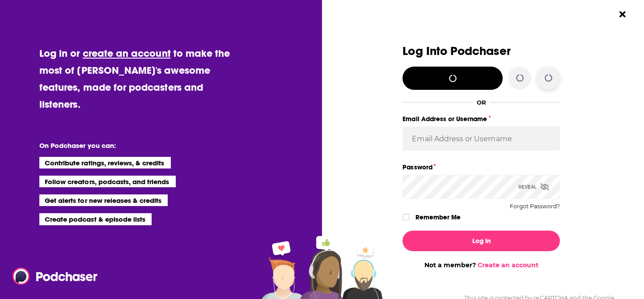 The height and width of the screenshot is (299, 644). I want to click on input: Email Address or Username, so click(481, 138).